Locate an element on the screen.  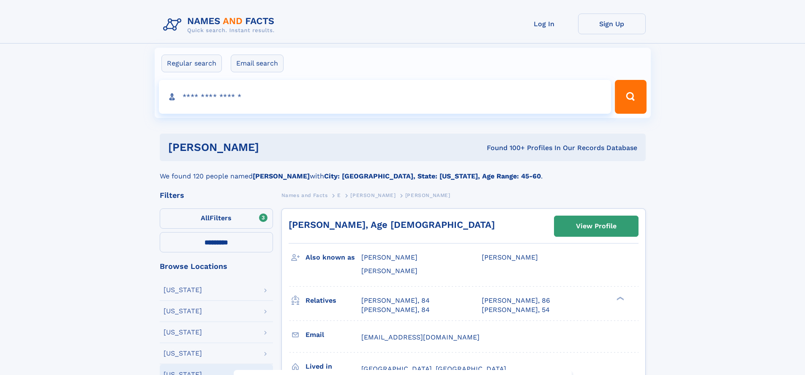
div: Filters is located at coordinates (216, 195).